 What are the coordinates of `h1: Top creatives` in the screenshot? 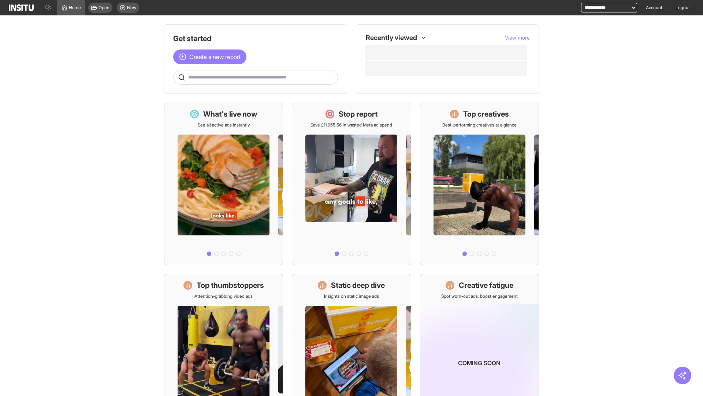 It's located at (486, 114).